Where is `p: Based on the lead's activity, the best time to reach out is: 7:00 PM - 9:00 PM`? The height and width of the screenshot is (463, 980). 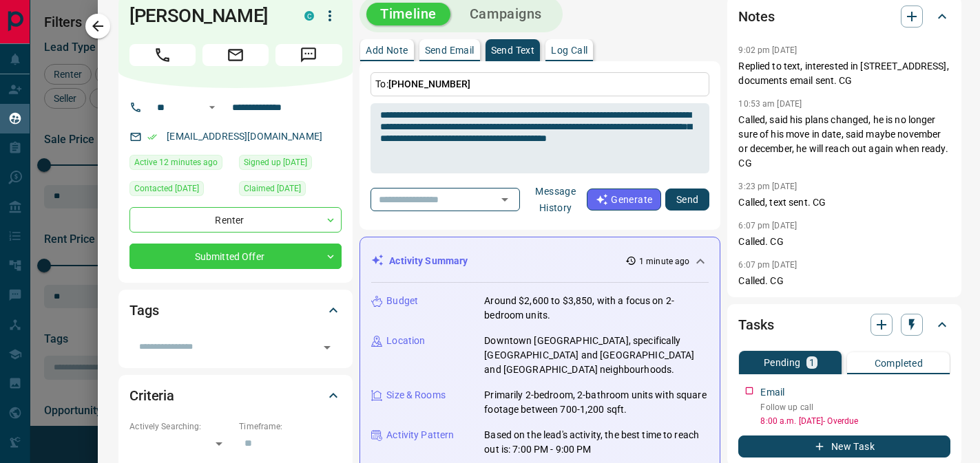 p: Based on the lead's activity, the best time to reach out is: 7:00 PM - 9:00 PM is located at coordinates (596, 442).